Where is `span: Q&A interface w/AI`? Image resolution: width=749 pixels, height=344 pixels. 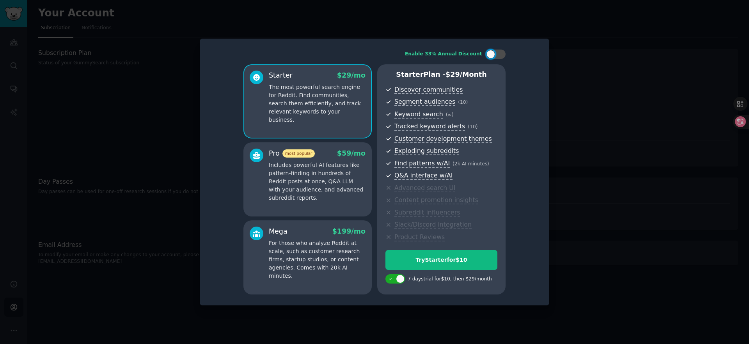 span: Q&A interface w/AI is located at coordinates (423, 176).